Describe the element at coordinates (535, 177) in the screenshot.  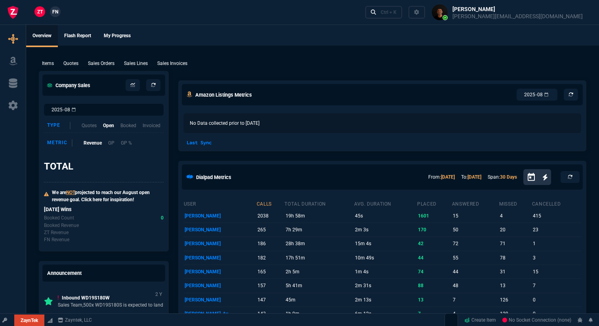
I see `button: Open calendar` at that location.